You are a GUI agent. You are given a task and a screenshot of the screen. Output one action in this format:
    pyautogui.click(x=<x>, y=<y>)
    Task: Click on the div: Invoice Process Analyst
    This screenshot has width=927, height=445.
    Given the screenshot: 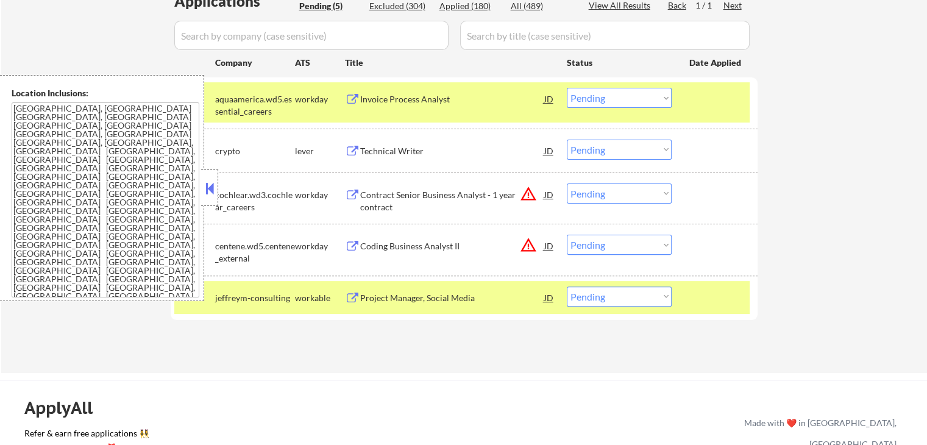 What is the action you would take?
    pyautogui.click(x=452, y=99)
    